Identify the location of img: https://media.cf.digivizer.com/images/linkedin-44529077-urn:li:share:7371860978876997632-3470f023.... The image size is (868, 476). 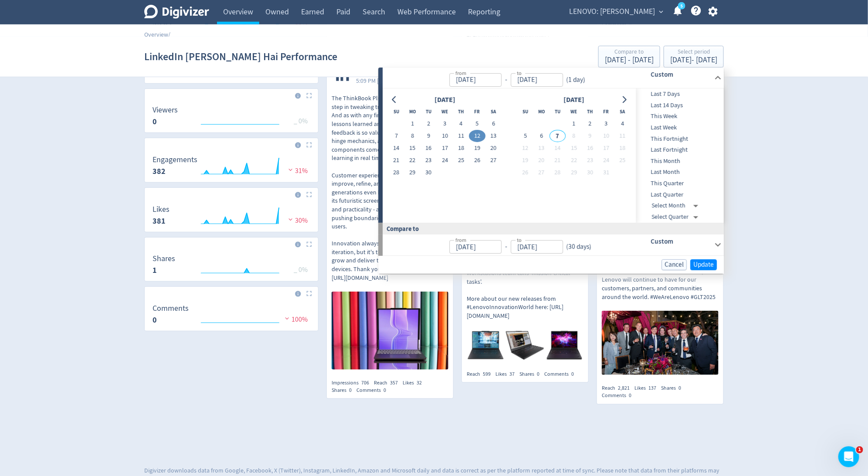
(525, 345).